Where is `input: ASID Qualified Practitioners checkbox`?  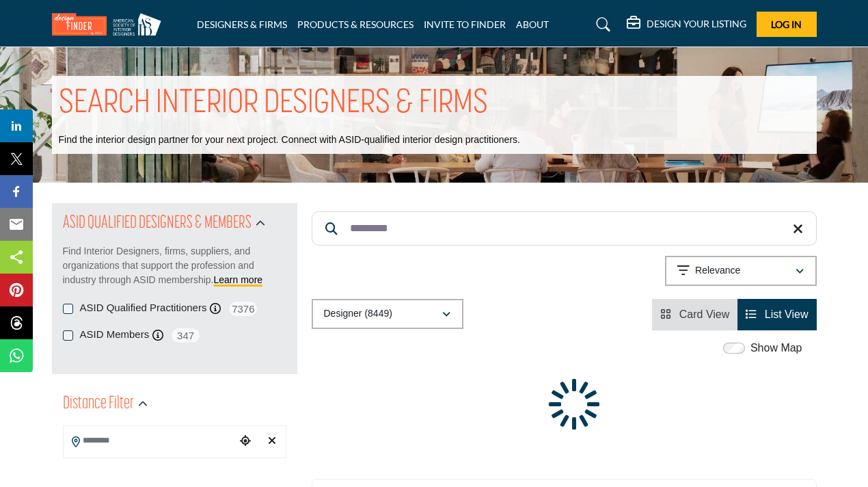
input: ASID Qualified Practitioners checkbox is located at coordinates (67, 308).